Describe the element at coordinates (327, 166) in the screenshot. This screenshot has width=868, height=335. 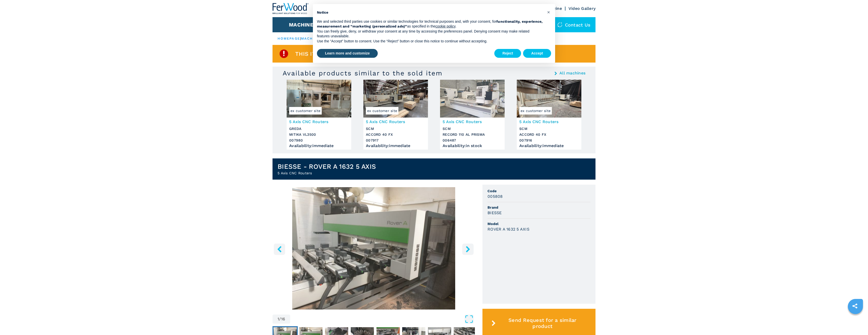
I see `h1: BIESSE - ROVER A 1632 5 AXIS` at that location.